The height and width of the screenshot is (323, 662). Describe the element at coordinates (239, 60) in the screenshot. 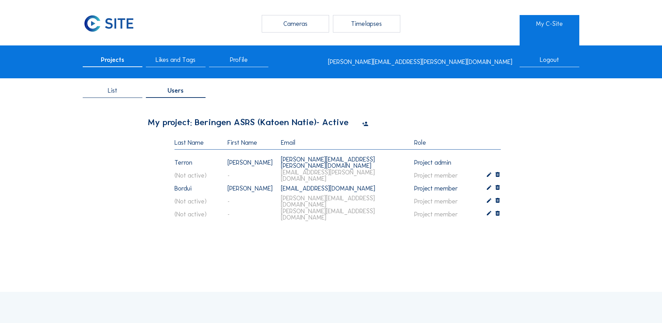

I see `span: Profile` at that location.